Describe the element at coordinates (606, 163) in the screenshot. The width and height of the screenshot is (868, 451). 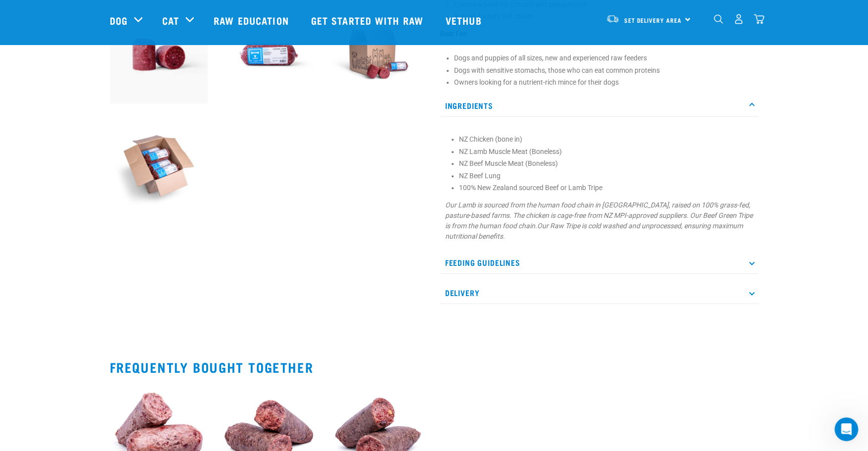
I see `li: NZ Beef Muscle Meat (Boneless)` at that location.